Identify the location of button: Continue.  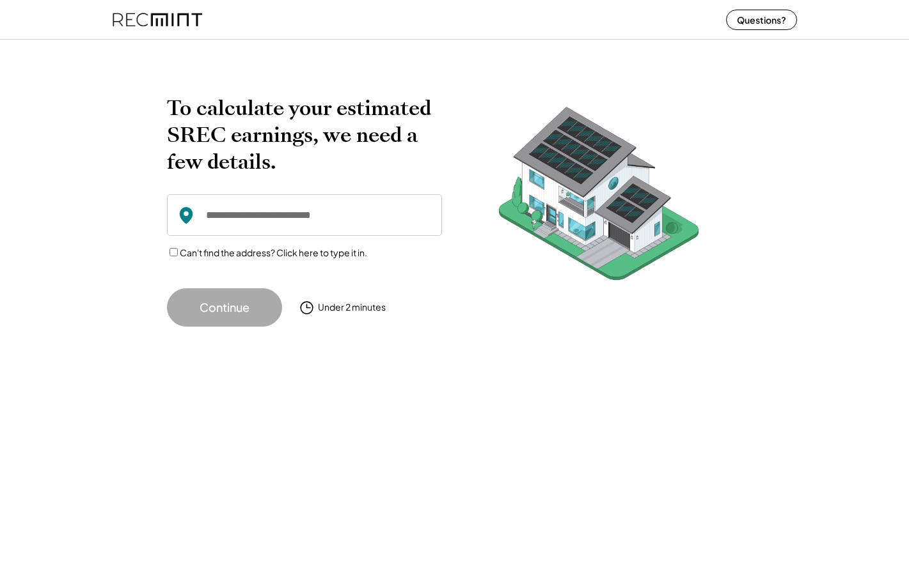
(225, 308).